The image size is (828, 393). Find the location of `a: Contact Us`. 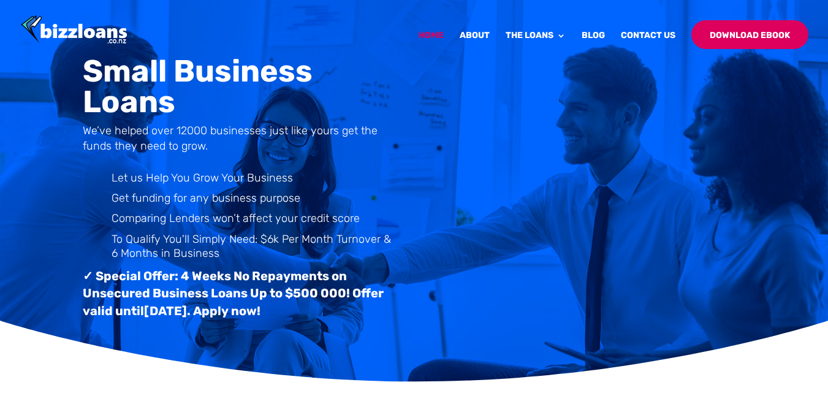

a: Contact Us is located at coordinates (648, 45).